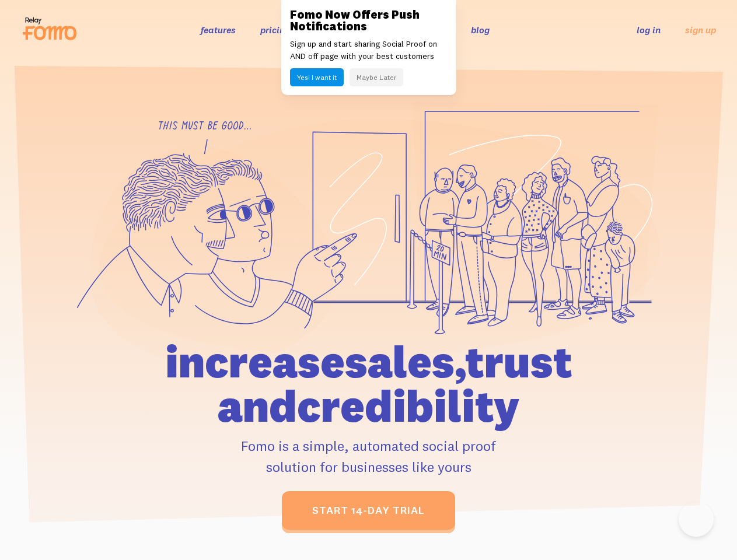  Describe the element at coordinates (218, 30) in the screenshot. I see `a: features` at that location.